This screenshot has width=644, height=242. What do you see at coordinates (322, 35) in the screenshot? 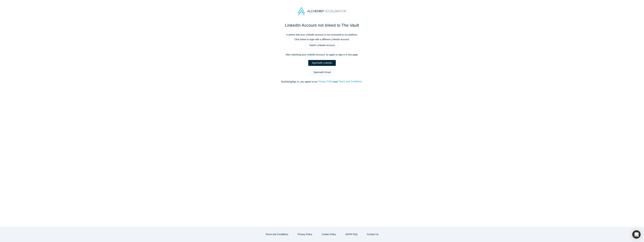
I see `p: It seems that your LinkedIn account is not connected to our platform.` at bounding box center [322, 35].